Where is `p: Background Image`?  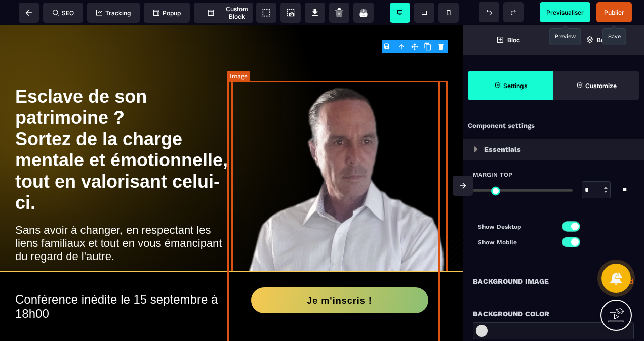
p: Background Image is located at coordinates (511, 282).